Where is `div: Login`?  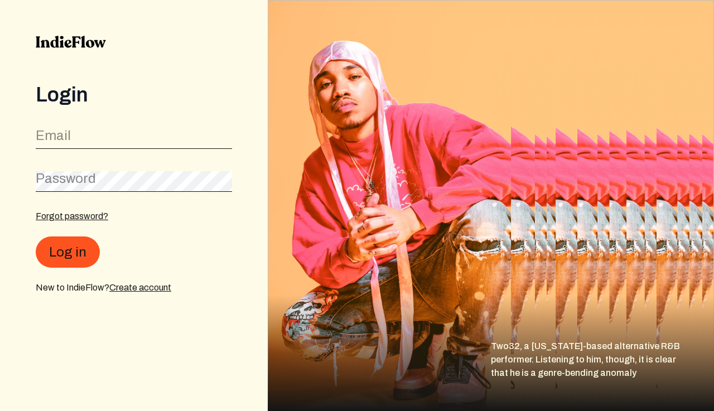
div: Login is located at coordinates (134, 95).